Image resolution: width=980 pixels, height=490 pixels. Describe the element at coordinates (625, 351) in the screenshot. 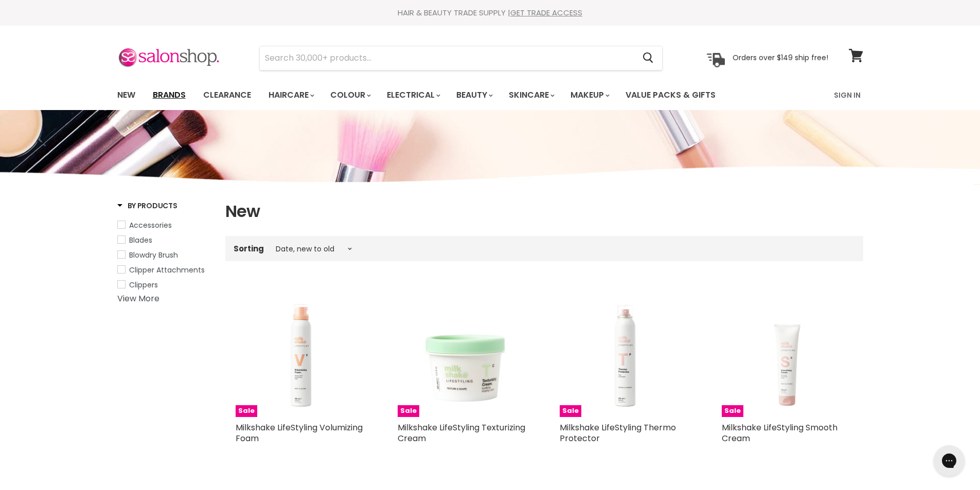

I see `img: Milkshake LifeStyling Thermo Protector` at that location.